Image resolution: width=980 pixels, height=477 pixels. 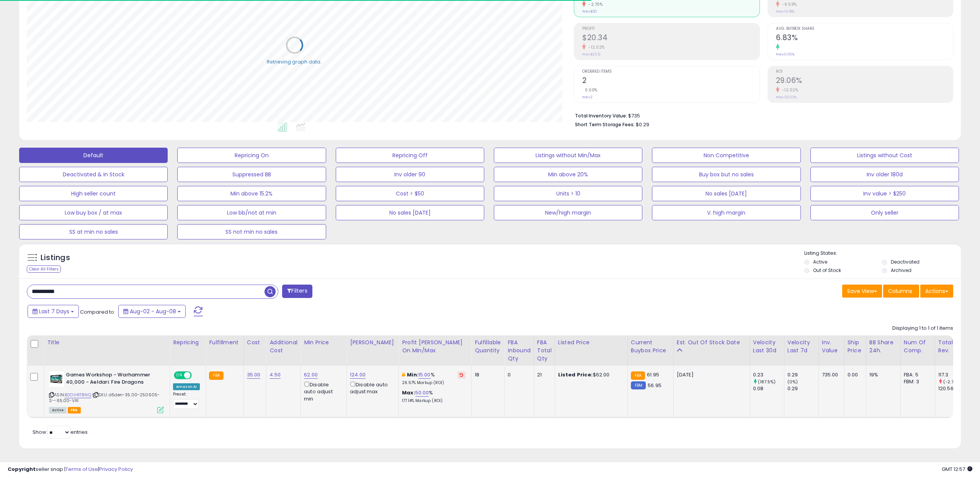 What do you see at coordinates (410, 174) in the screenshot?
I see `button: Inv older 90` at bounding box center [410, 174].